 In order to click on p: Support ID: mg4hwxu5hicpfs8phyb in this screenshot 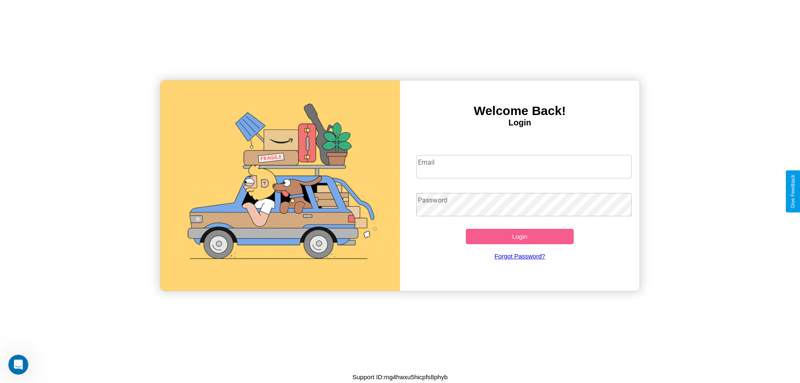, I will do `click(400, 376)`.